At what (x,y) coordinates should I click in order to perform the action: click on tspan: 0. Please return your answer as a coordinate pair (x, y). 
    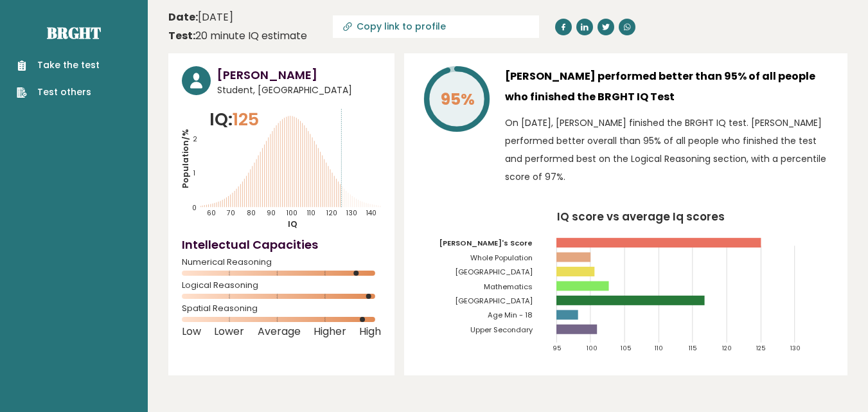
    Looking at the image, I should click on (194, 208).